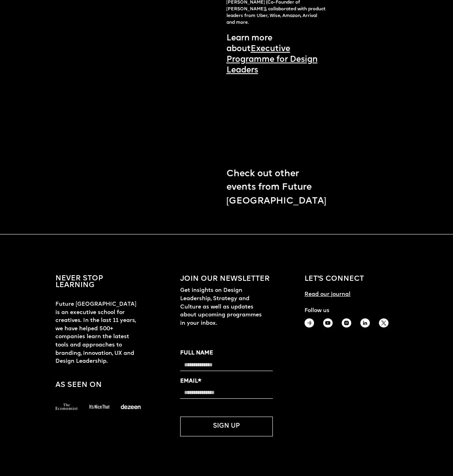 This screenshot has width=453, height=476. Describe the element at coordinates (327, 295) in the screenshot. I see `h1: Read our journal` at that location.